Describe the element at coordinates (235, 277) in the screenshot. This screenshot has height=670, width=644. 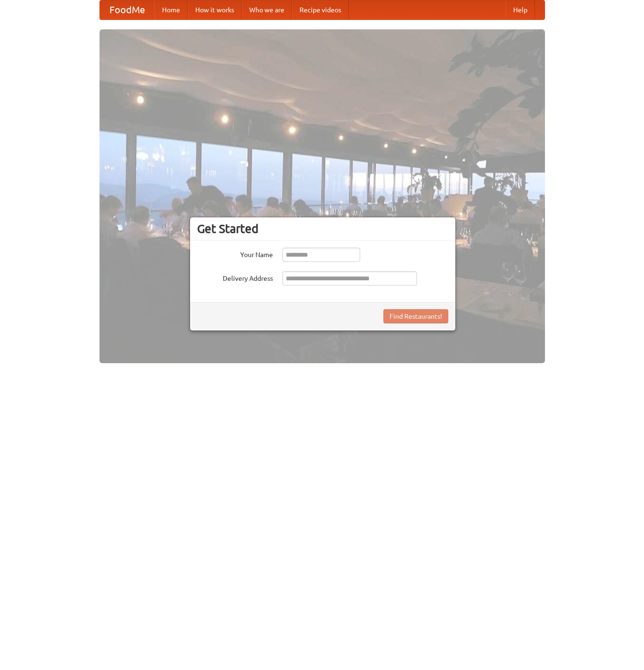
I see `label: Delivery Address` at that location.